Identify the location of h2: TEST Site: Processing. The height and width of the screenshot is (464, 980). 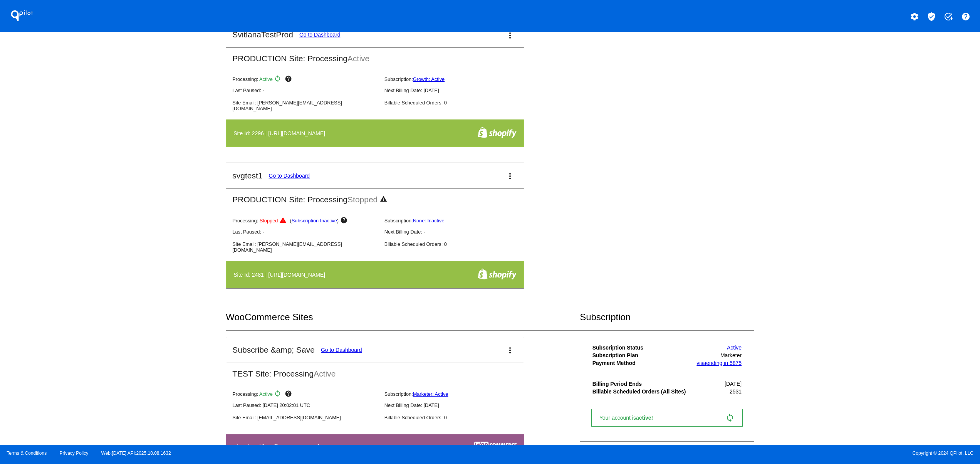
(375, 371).